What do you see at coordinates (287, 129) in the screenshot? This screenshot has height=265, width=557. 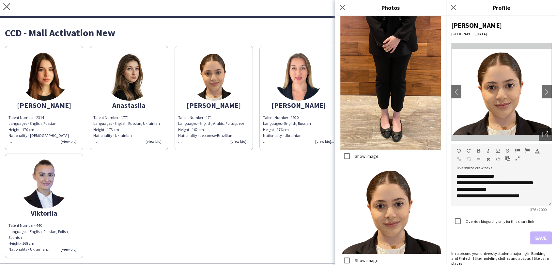 I see `span: Talent Number - 1920 Languages - English, Russian Height - 176 cm Nationality - Ukrainian` at bounding box center [287, 129].